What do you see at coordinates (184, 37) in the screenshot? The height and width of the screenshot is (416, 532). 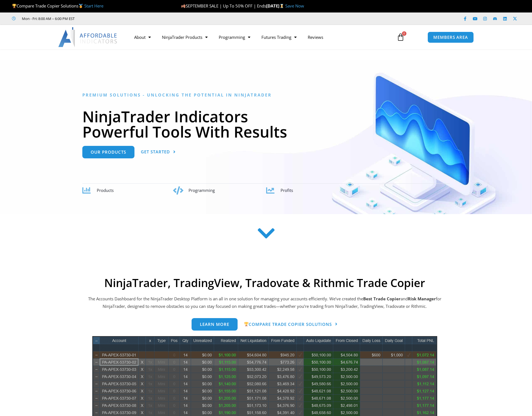 I see `a: NinjaTrader Products` at bounding box center [184, 37].